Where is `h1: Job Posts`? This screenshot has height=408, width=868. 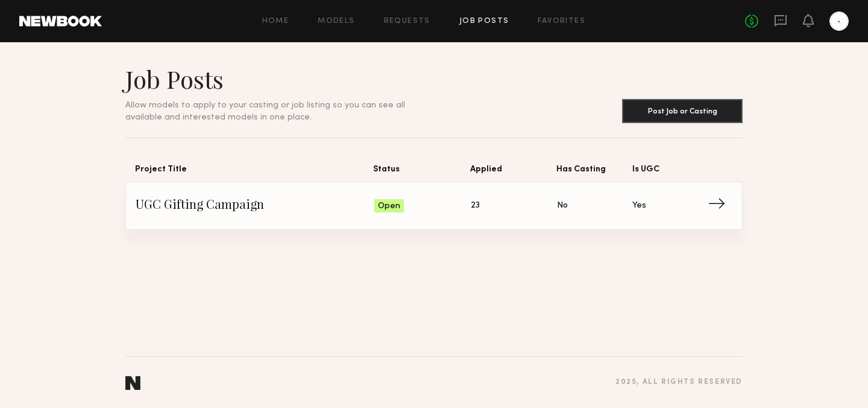 h1: Job Posts is located at coordinates (280, 79).